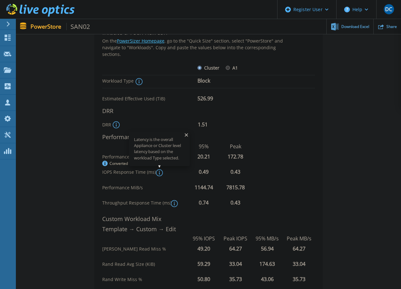 The image size is (401, 289). I want to click on div: 56.94, so click(268, 249).